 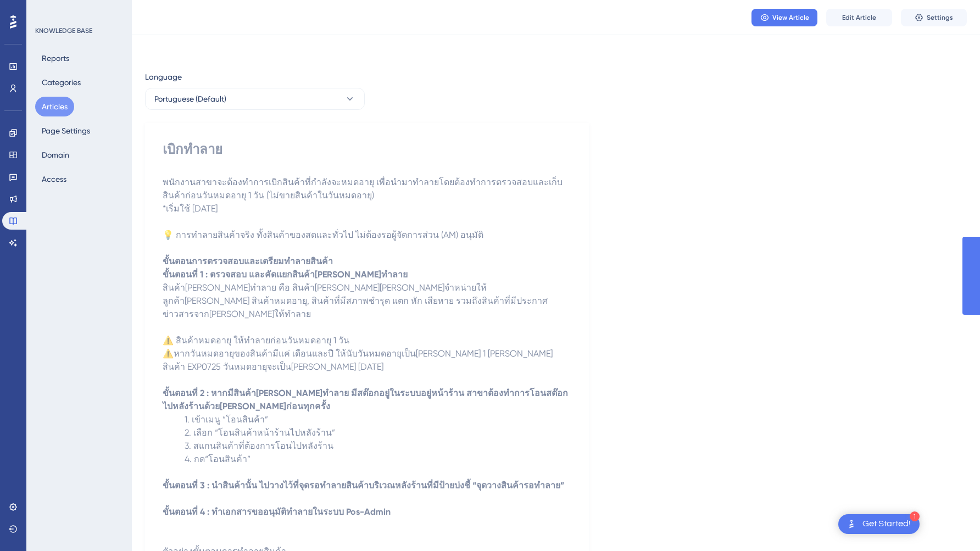 What do you see at coordinates (66, 131) in the screenshot?
I see `button: Page Settings` at bounding box center [66, 131].